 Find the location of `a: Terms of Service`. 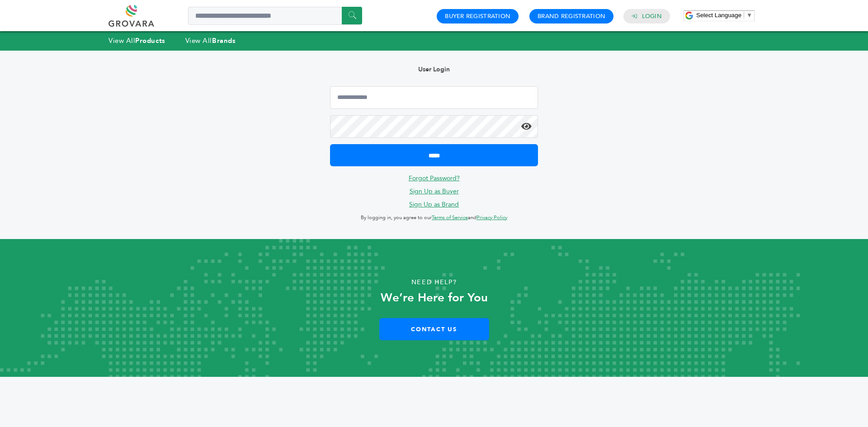

a: Terms of Service is located at coordinates (450, 217).